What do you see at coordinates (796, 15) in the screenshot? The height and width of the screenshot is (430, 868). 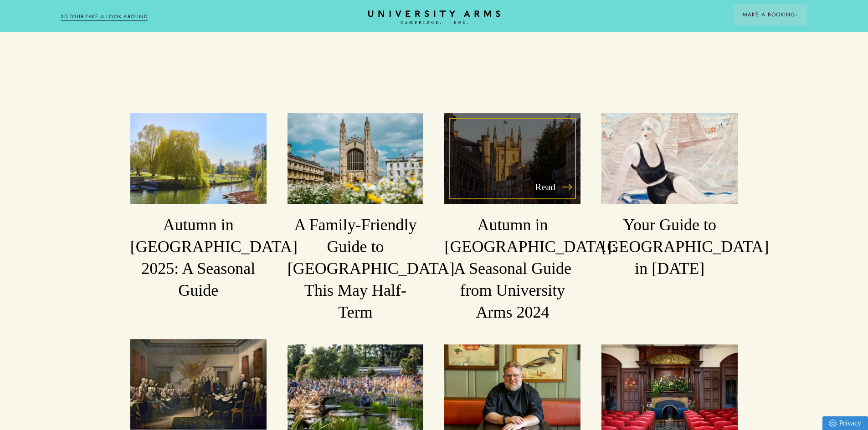 I see `img: Arrow icon` at bounding box center [796, 15].